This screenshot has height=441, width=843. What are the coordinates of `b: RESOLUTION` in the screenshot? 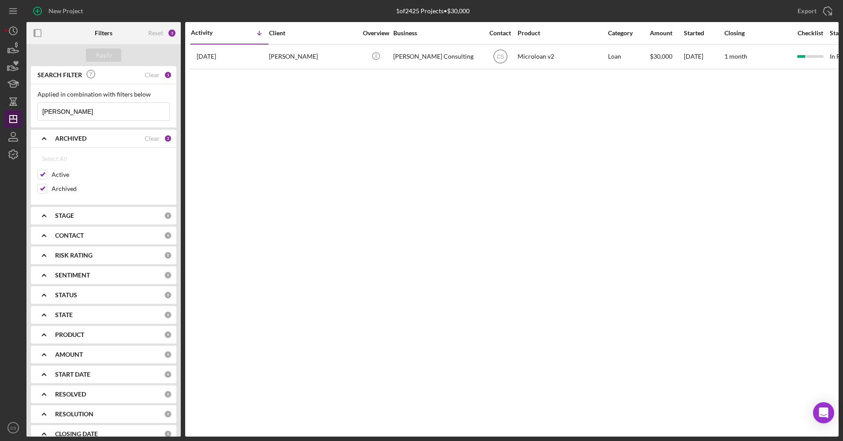 It's located at (74, 414).